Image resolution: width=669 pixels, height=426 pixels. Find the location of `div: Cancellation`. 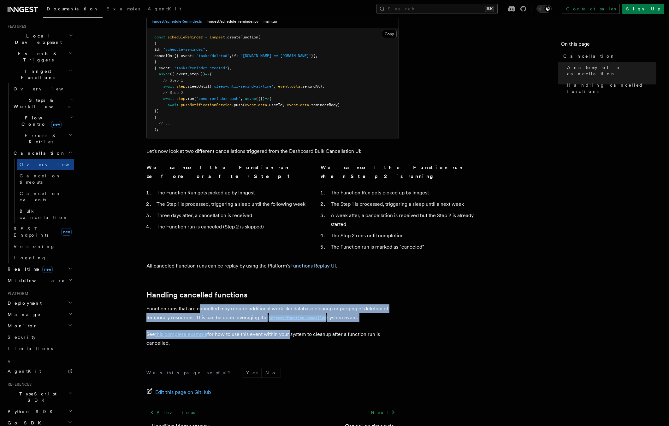

div: Cancellation is located at coordinates (43, 191).